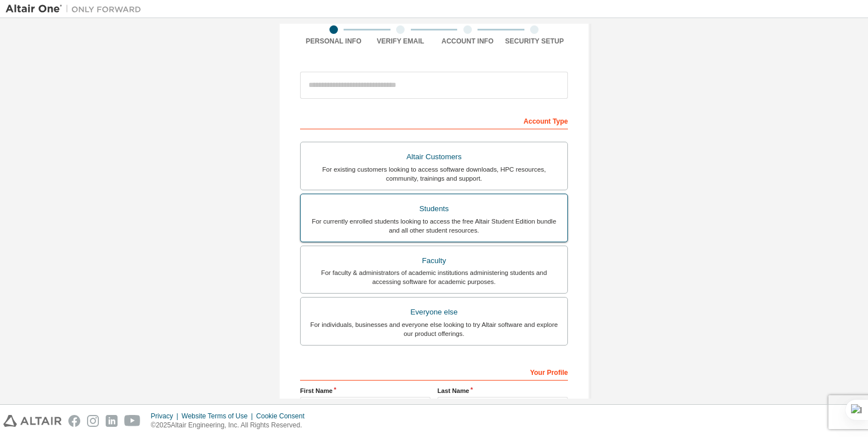 The height and width of the screenshot is (437, 868). I want to click on div: Security Setup, so click(534, 41).